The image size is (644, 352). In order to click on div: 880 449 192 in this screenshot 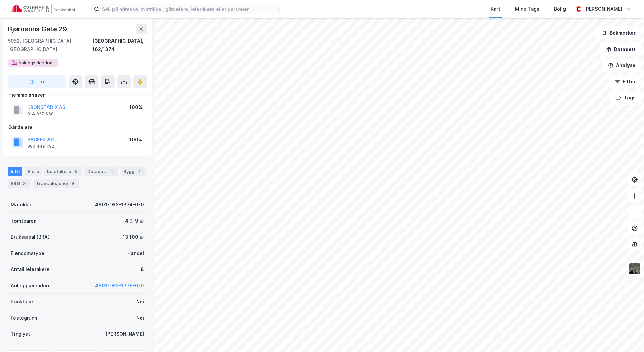, I will do `click(40, 146)`.